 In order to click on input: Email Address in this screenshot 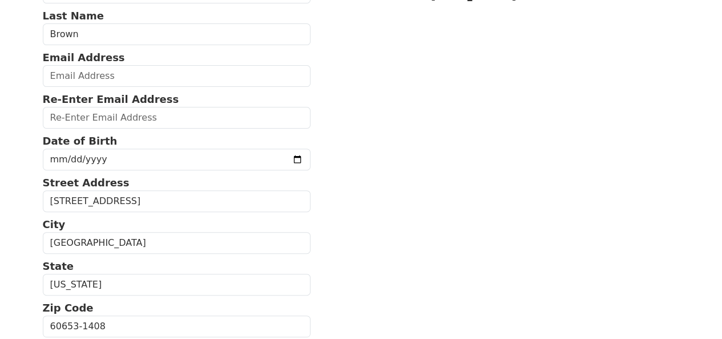, I will do `click(177, 76)`.